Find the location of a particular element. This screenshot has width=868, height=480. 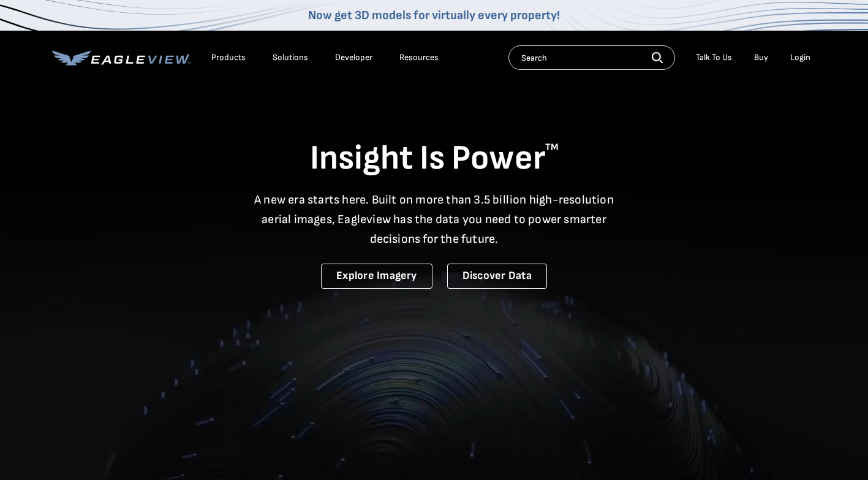

p: A new era starts here. Built on more than 3.5 billion high-resolution aerial images, Eagleview ha... is located at coordinates (434, 220).